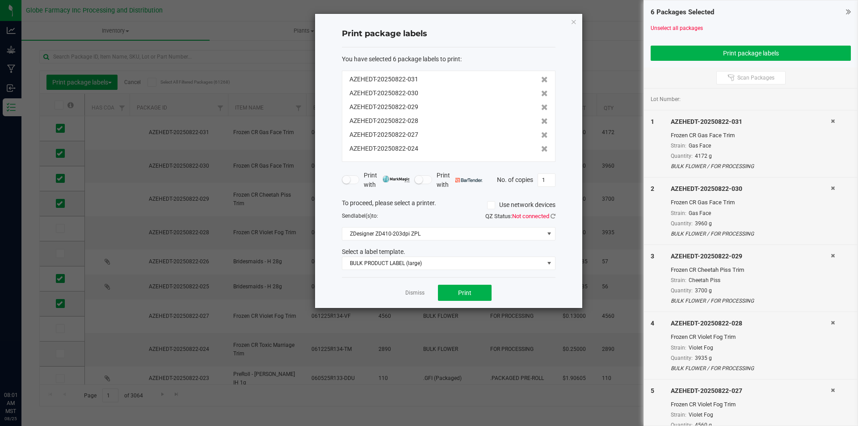 The image size is (858, 426). I want to click on span: AZEHEDT-20250822-029, so click(384, 107).